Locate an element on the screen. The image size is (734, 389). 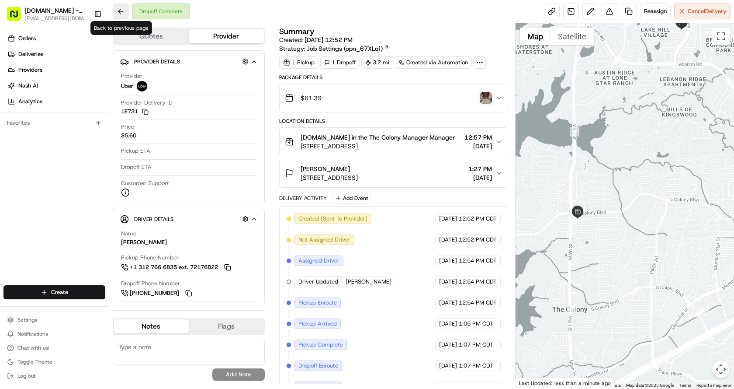
div: 1 is located at coordinates (699, 311).